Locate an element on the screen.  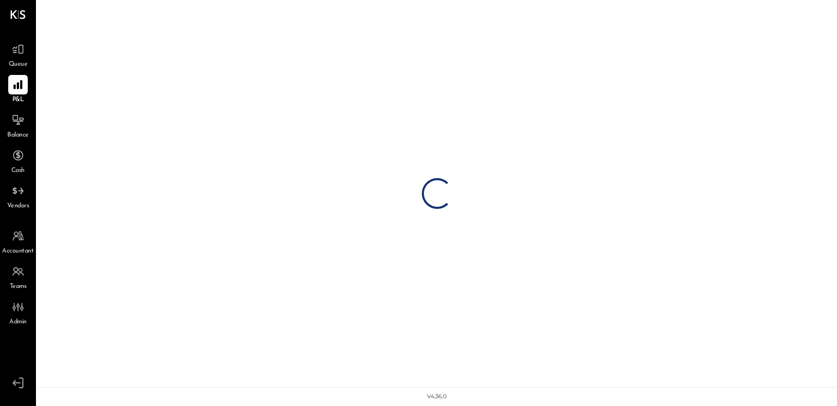
a: Admin is located at coordinates (18, 312).